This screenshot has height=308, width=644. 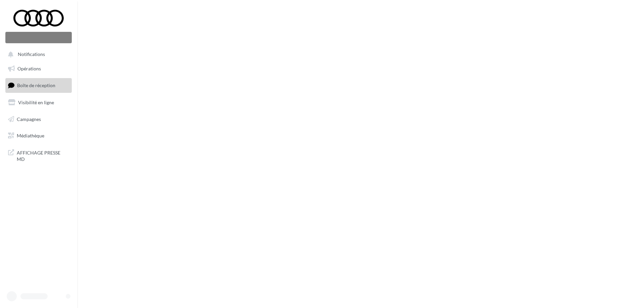 I want to click on span: AFFICHAGE PRESSE MD, so click(x=43, y=155).